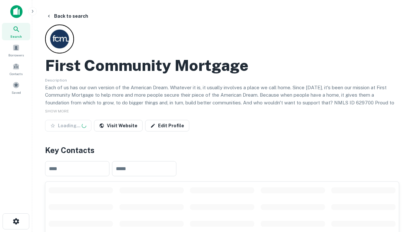 This screenshot has height=232, width=412. I want to click on span: Search, so click(16, 36).